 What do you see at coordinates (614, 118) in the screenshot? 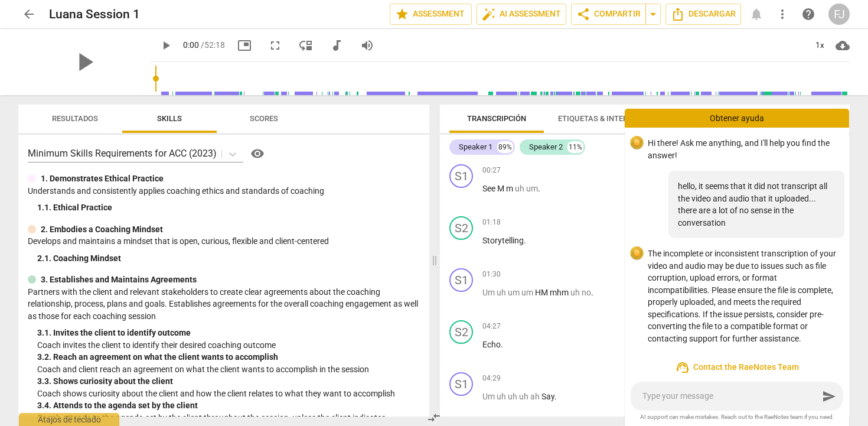
I see `span: Etiquetas & Interlocutores` at bounding box center [614, 118].